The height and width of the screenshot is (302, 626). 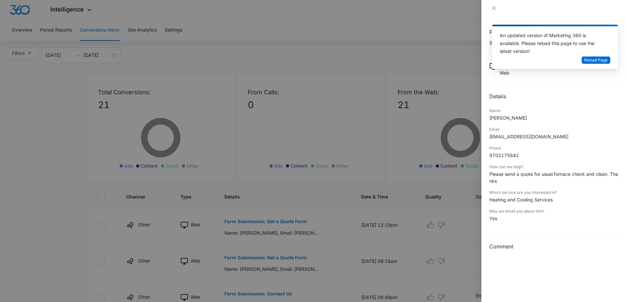 What do you see at coordinates (504, 155) in the screenshot?
I see `span: 9702175842` at bounding box center [504, 155].